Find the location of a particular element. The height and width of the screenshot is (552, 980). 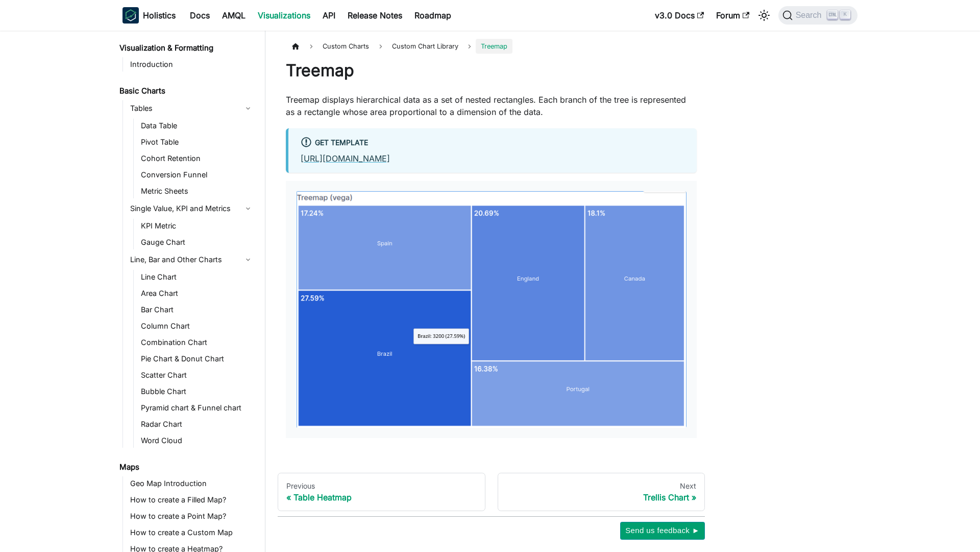

a: Introduction is located at coordinates (192, 65).